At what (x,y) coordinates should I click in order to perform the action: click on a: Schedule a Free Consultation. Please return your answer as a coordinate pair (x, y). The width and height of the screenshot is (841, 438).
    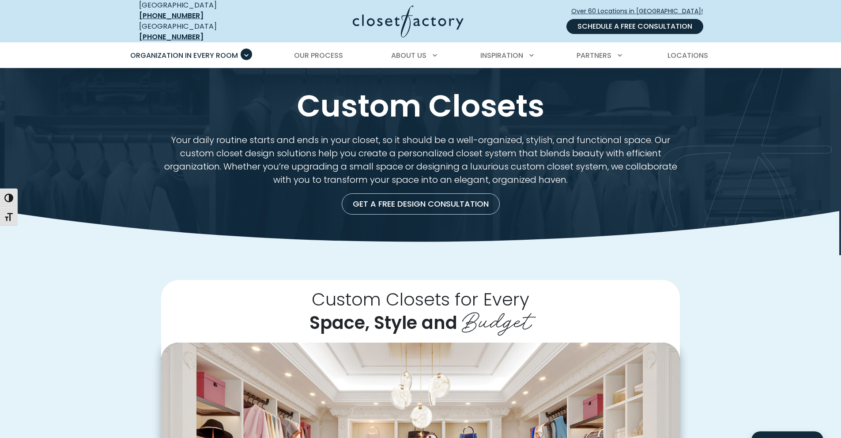
    Looking at the image, I should click on (635, 26).